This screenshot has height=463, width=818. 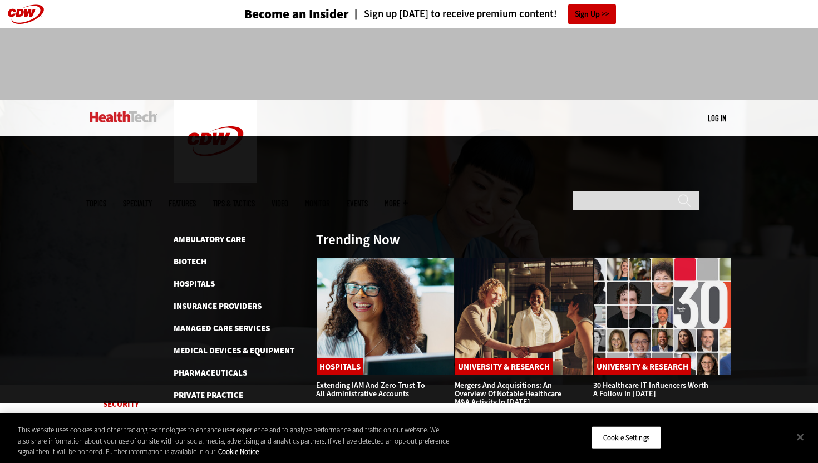 What do you see at coordinates (234, 350) in the screenshot?
I see `a: Medical Devices & Equipment` at bounding box center [234, 350].